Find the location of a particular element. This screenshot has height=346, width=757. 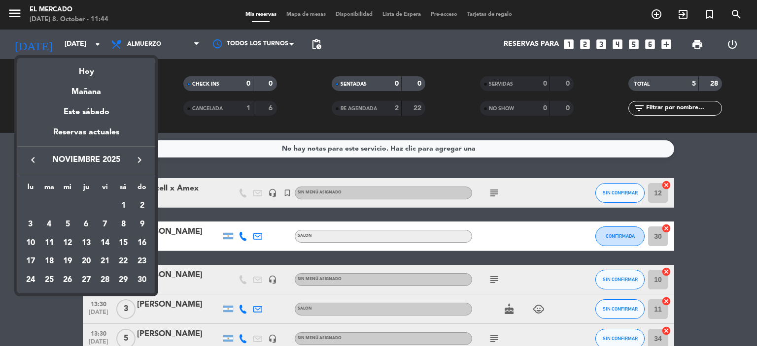

td: 1 de noviembre de 2025 is located at coordinates (124, 206).